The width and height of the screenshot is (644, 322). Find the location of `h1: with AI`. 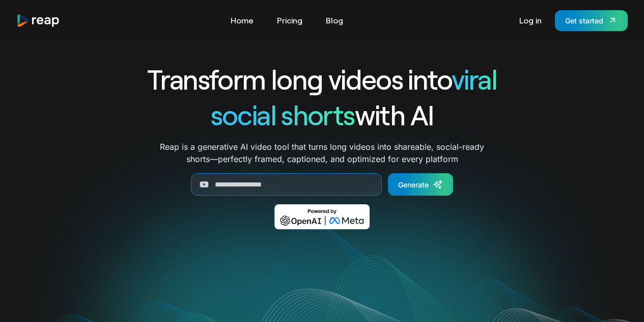

h1: with AI is located at coordinates (322, 114).